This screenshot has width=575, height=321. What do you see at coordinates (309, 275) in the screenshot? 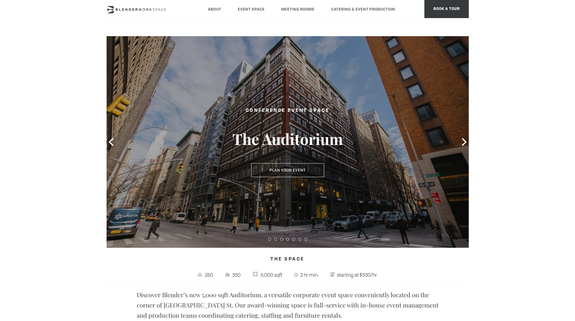
I see `span: 2 hr min.` at bounding box center [309, 275].